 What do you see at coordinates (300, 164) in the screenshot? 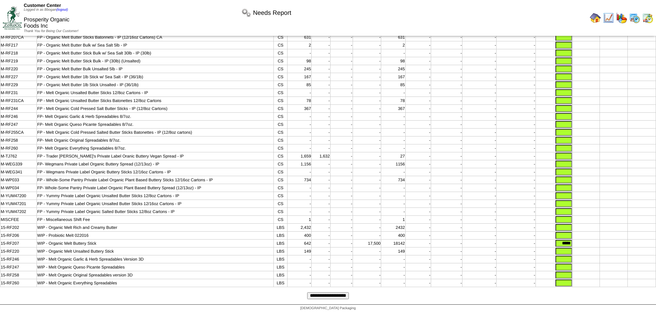
I see `td: 1,156` at bounding box center [300, 164].